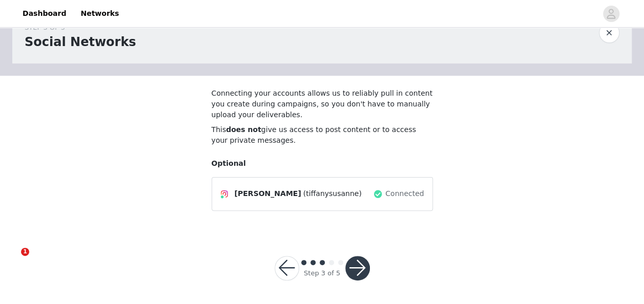 The height and width of the screenshot is (304, 644). I want to click on span: Connected, so click(404, 194).